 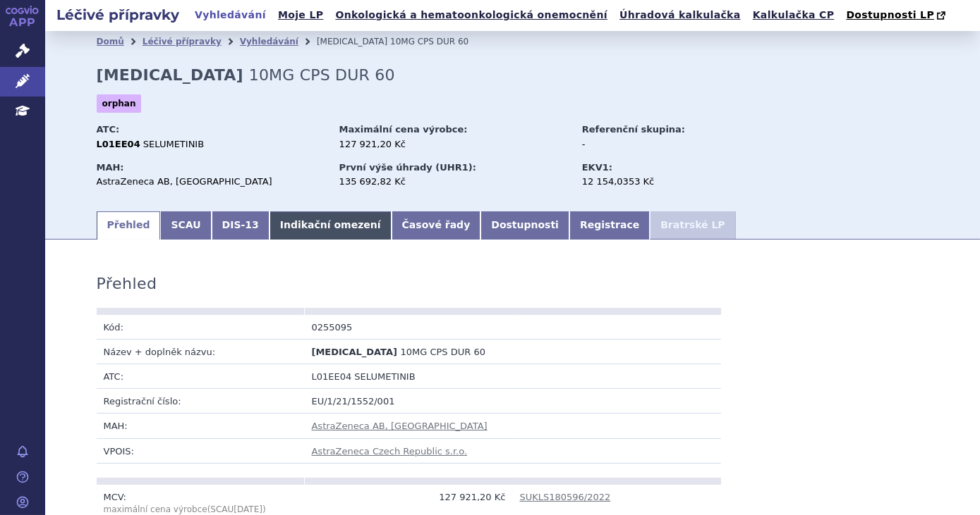 I want to click on a: Onkologická a hematoonkologická onemocnění, so click(x=471, y=14).